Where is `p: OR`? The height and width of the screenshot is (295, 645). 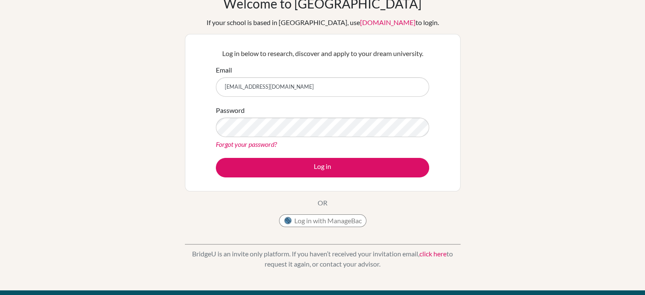
p: OR is located at coordinates (322, 203).